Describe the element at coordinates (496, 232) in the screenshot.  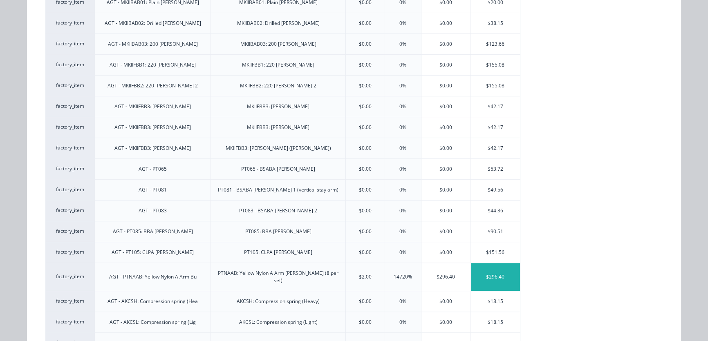
I see `div: $90.51` at that location.